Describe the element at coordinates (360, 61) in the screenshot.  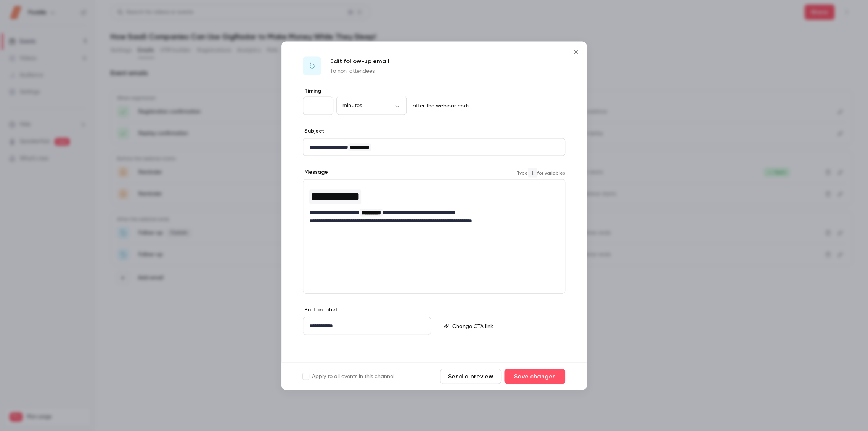
I see `p: Edit follow-up email` at that location.